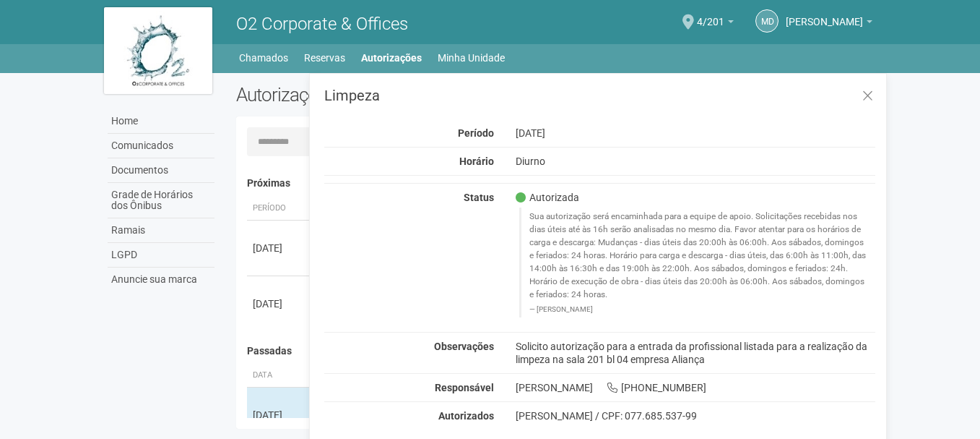  Describe the element at coordinates (162, 255) in the screenshot. I see `a: LGPD` at that location.